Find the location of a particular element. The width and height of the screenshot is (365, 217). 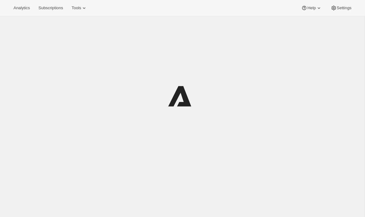

span: Tools is located at coordinates (76, 8).